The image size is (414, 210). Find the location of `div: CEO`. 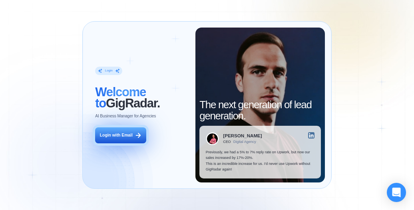

div: CEO is located at coordinates (226, 142).